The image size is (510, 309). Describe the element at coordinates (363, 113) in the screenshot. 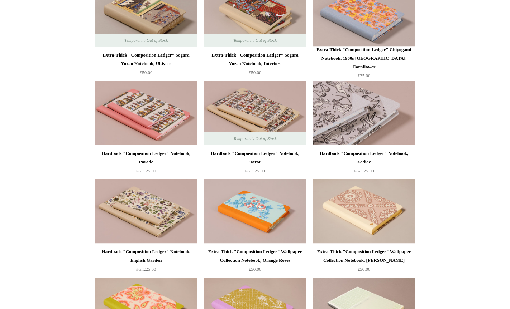

I see `img: Hardback "Composition Ledger" Notebook, Zodiac` at that location.